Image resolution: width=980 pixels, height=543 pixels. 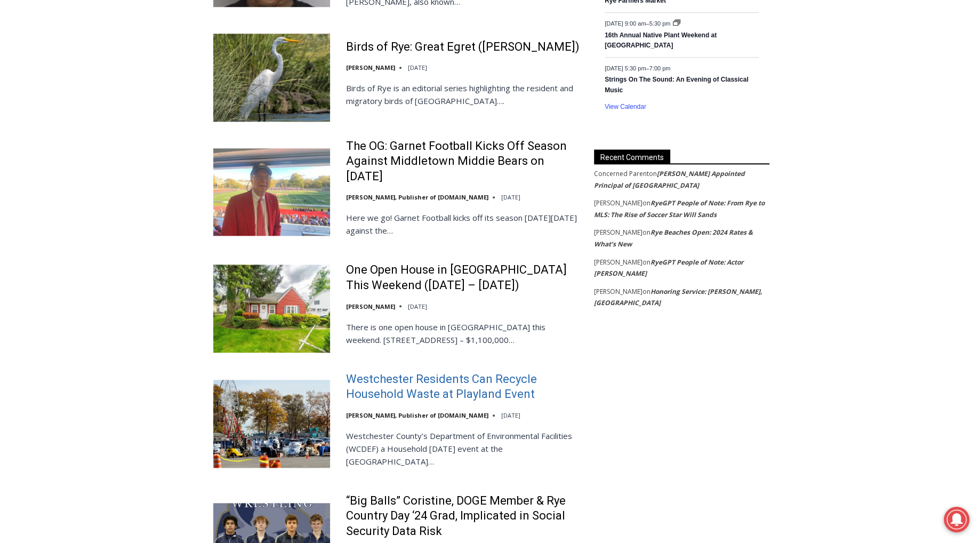 I want to click on a: View Calendar, so click(x=626, y=106).